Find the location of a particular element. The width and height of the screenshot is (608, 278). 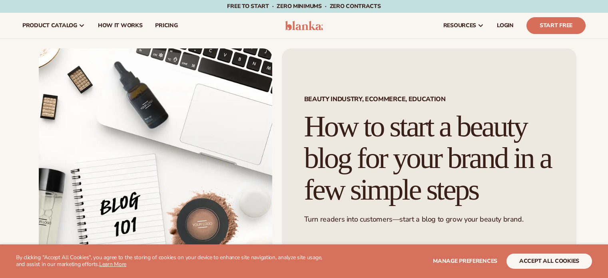

a: resources is located at coordinates (463, 26).